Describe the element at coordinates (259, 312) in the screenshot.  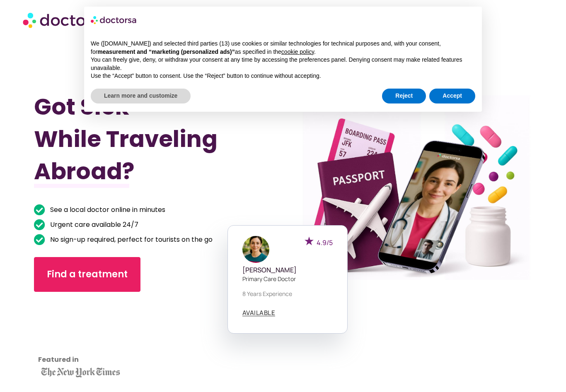
I see `span: AVAILABLE` at that location.